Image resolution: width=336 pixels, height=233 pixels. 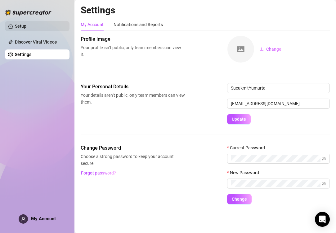 I want to click on a: Settings, so click(x=23, y=54).